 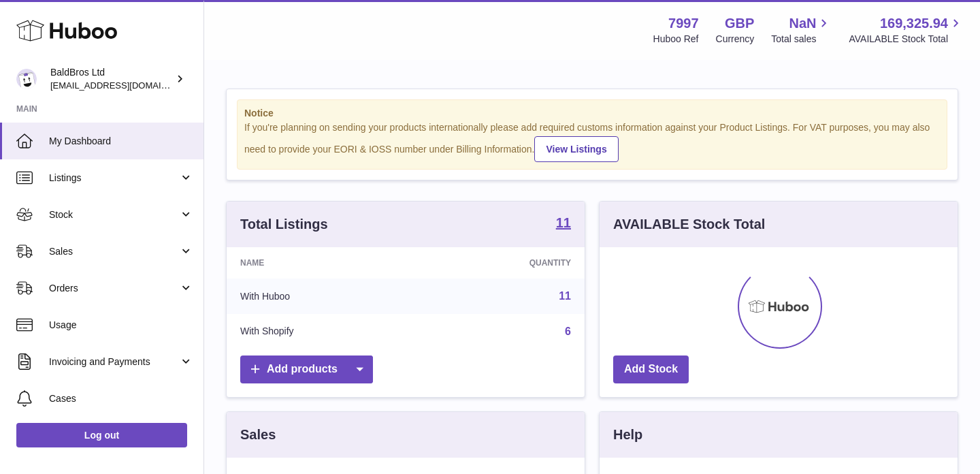 What do you see at coordinates (27, 79) in the screenshot?
I see `img: baldbrothersblog@gmail.com` at bounding box center [27, 79].